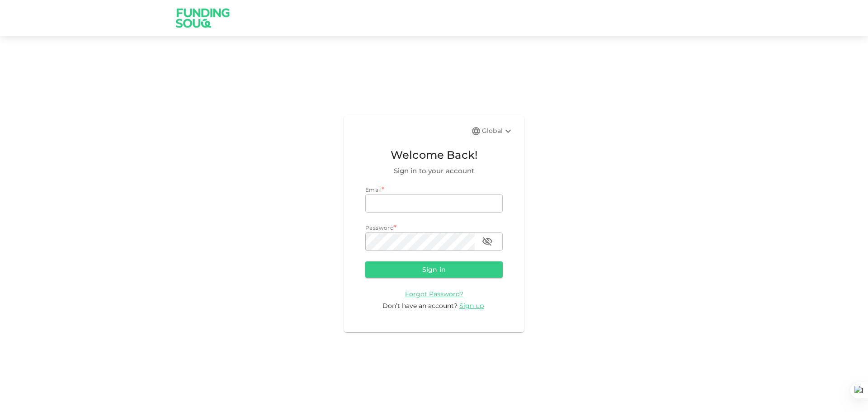  I want to click on div: Global, so click(498, 131).